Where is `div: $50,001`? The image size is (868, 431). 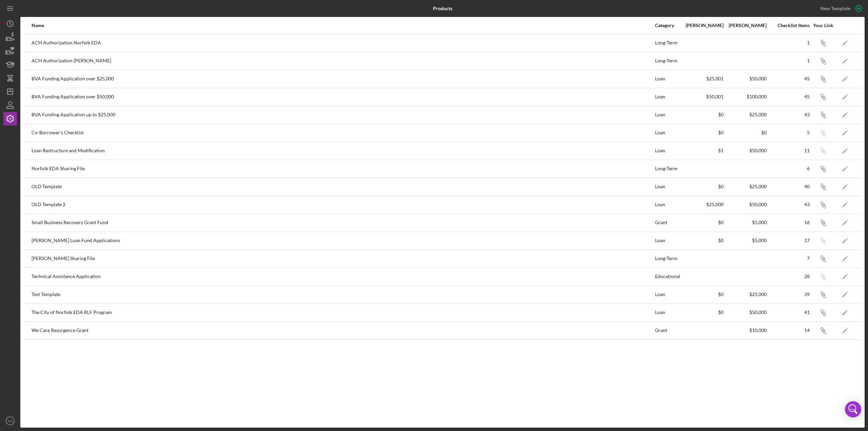
div: $50,001 is located at coordinates (702, 96).